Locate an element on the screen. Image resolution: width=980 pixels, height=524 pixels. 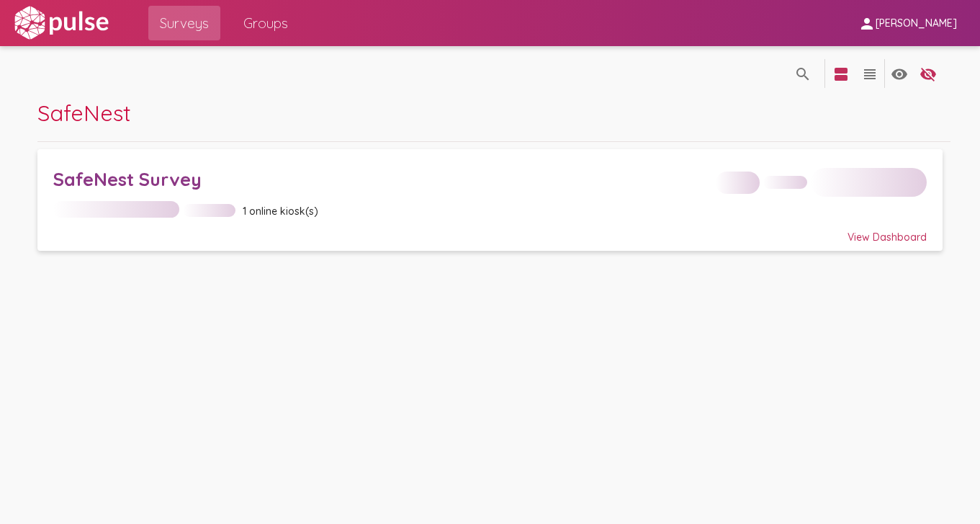
div: View Dashboard is located at coordinates (490, 230).